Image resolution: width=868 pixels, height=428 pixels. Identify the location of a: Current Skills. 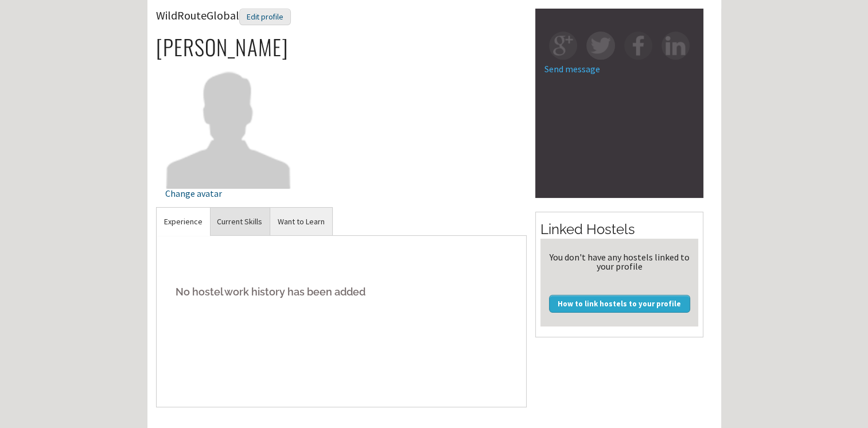
(239, 222).